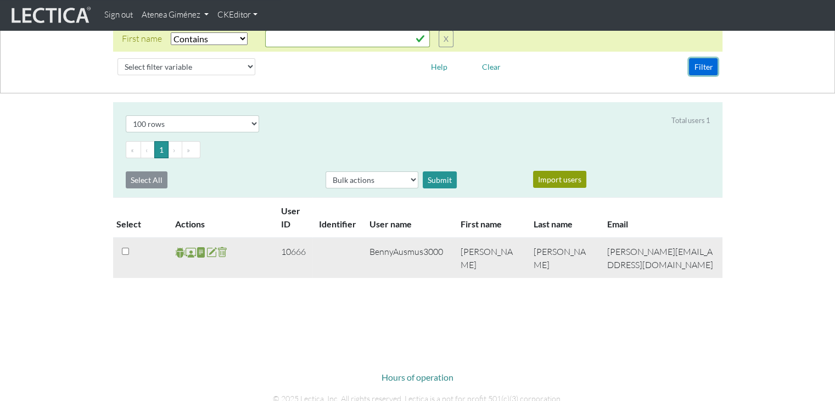  I want to click on td: 10666, so click(293, 257).